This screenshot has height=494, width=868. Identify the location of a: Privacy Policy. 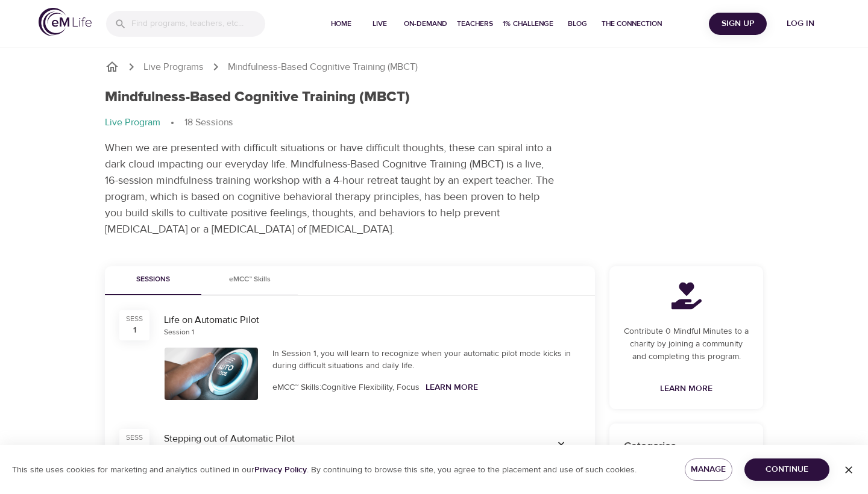
(280, 470).